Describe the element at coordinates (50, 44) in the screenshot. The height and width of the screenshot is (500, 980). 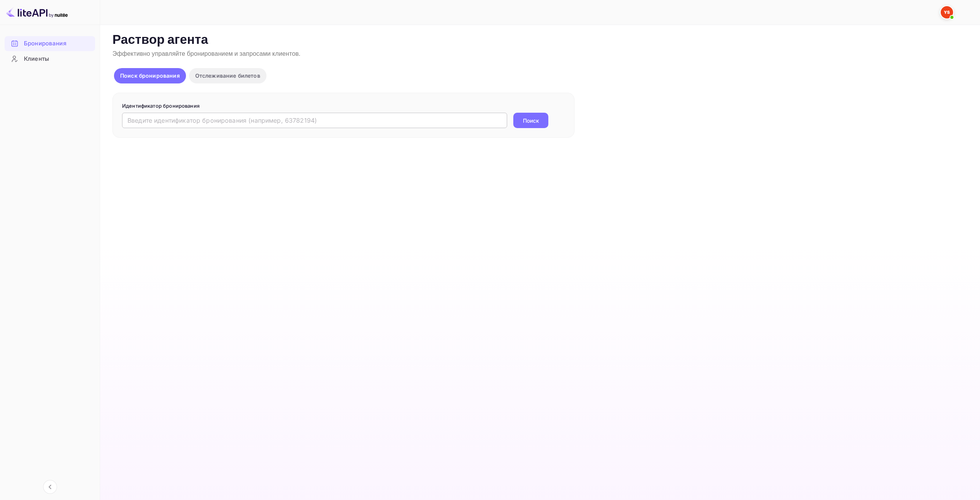
I see `div: Бронирования` at that location.